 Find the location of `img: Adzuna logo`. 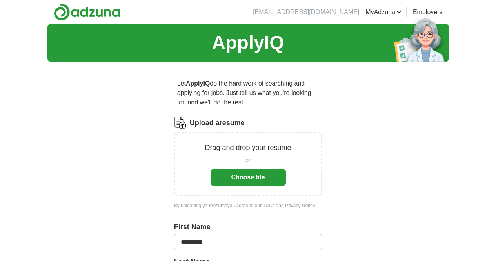

img: Adzuna logo is located at coordinates (87, 12).